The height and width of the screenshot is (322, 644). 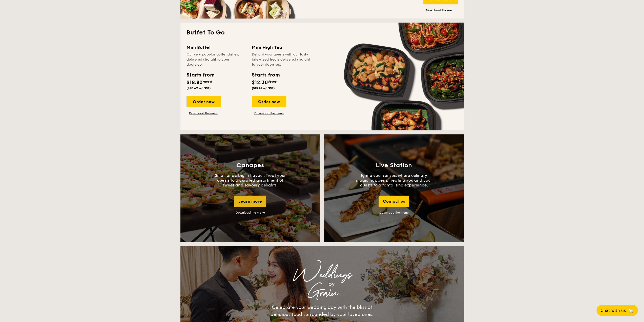 What do you see at coordinates (394, 201) in the screenshot?
I see `div: Contact us` at bounding box center [394, 201].